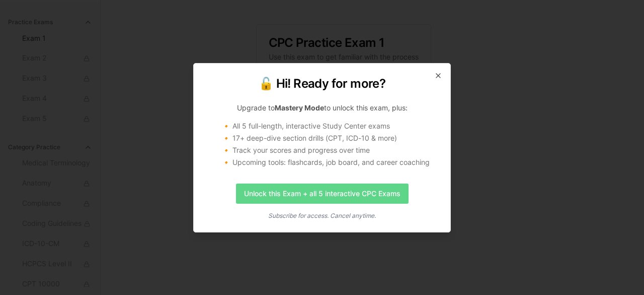  What do you see at coordinates (330, 150) in the screenshot?
I see `li: 🔸 Track your scores and progress over time` at bounding box center [330, 150].